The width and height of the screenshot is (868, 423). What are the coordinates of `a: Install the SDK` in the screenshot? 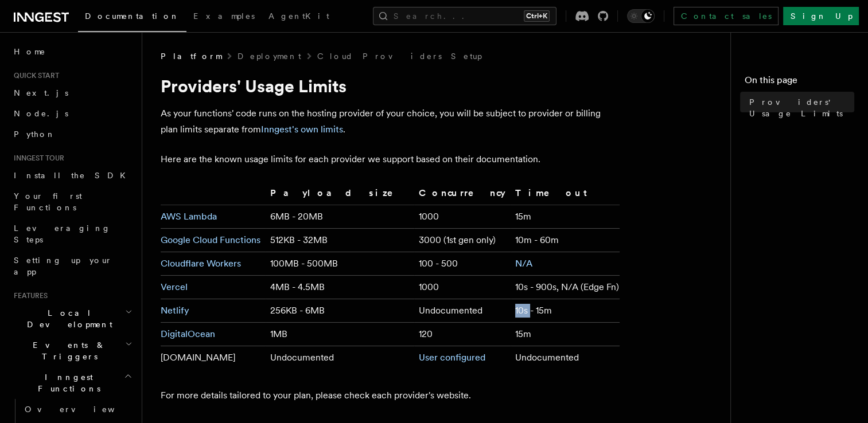 It's located at (72, 176).